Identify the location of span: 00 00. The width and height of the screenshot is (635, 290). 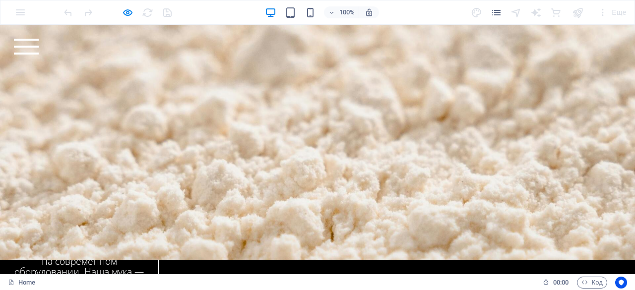
(561, 283).